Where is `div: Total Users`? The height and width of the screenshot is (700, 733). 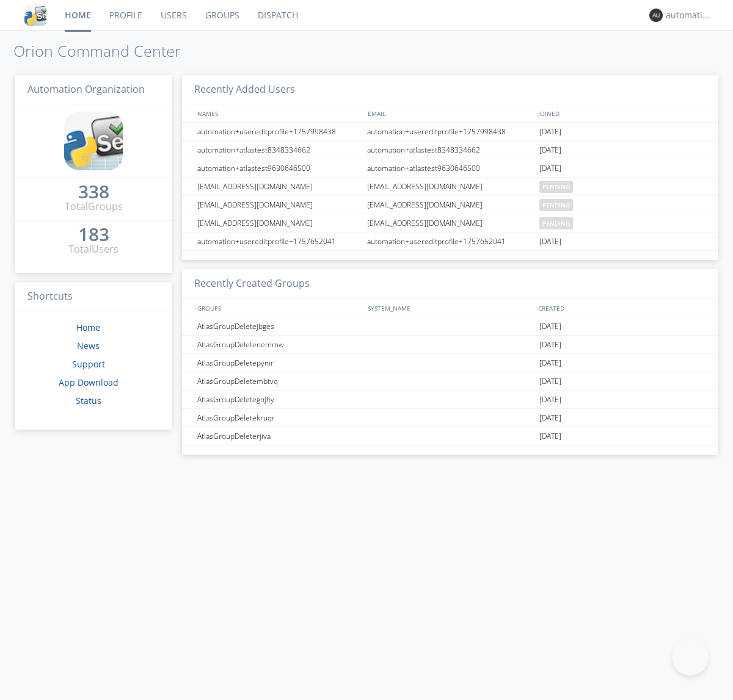
div: Total Users is located at coordinates (94, 249).